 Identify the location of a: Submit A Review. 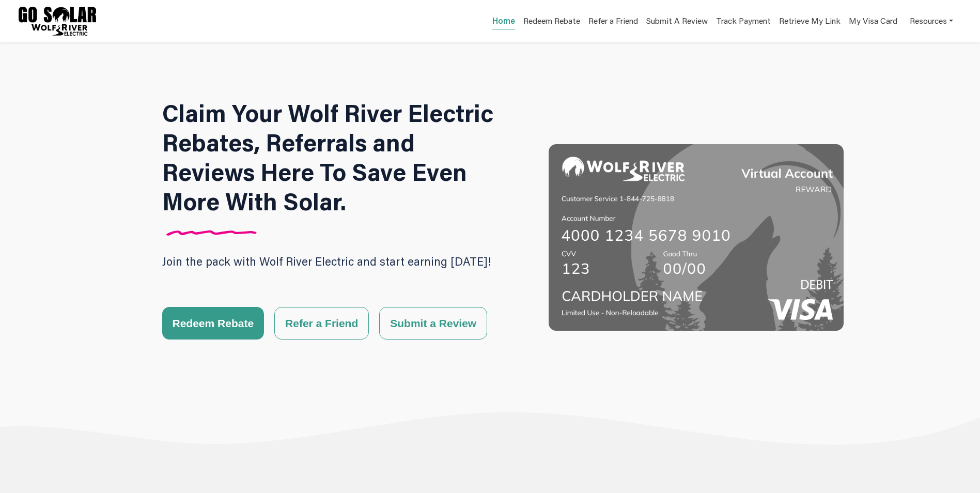
(677, 22).